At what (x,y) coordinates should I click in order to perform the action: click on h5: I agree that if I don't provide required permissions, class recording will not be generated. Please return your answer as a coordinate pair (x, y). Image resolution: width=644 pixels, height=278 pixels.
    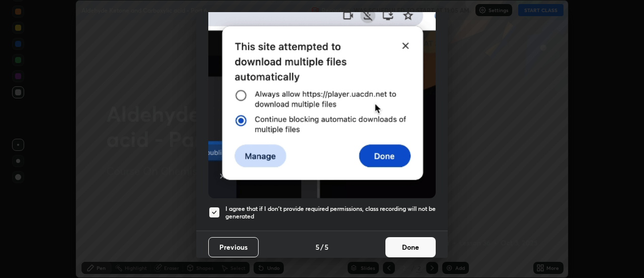
    Looking at the image, I should click on (331, 212).